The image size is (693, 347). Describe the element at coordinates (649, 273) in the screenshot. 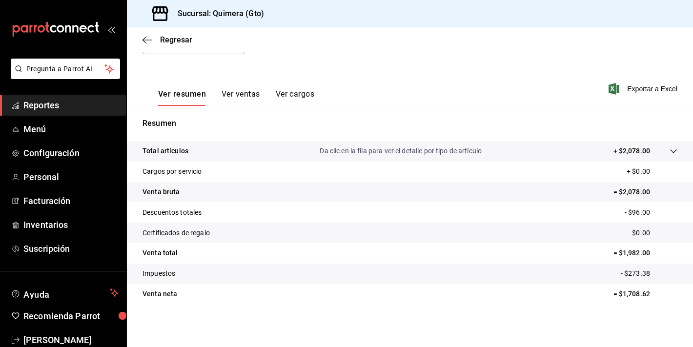

I see `p: - $273.38` at that location.